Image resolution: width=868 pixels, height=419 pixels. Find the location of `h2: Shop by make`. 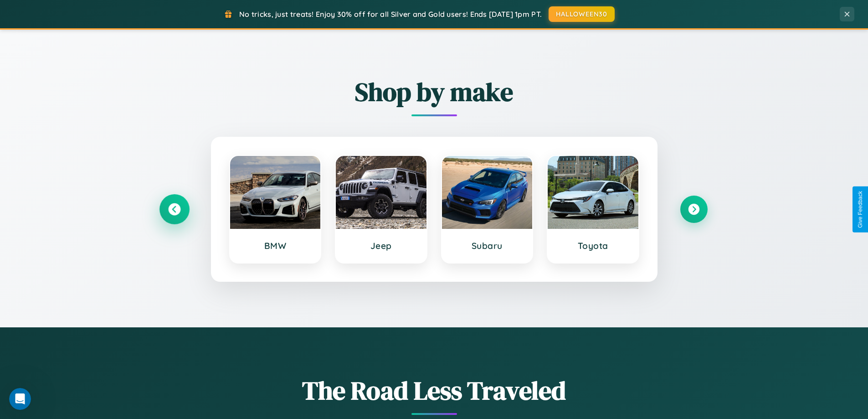

h2: Shop by make is located at coordinates (434, 92).